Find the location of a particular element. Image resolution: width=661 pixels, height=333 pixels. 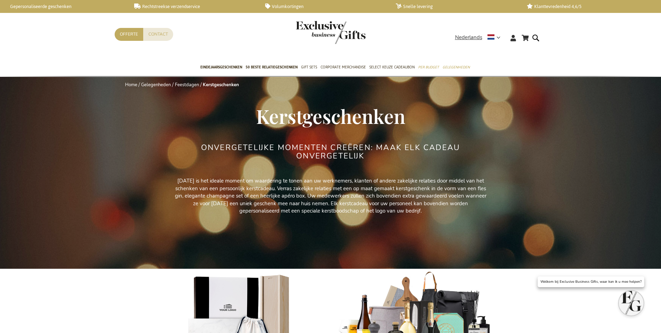

span: Kerstgeschenken is located at coordinates (331, 116).